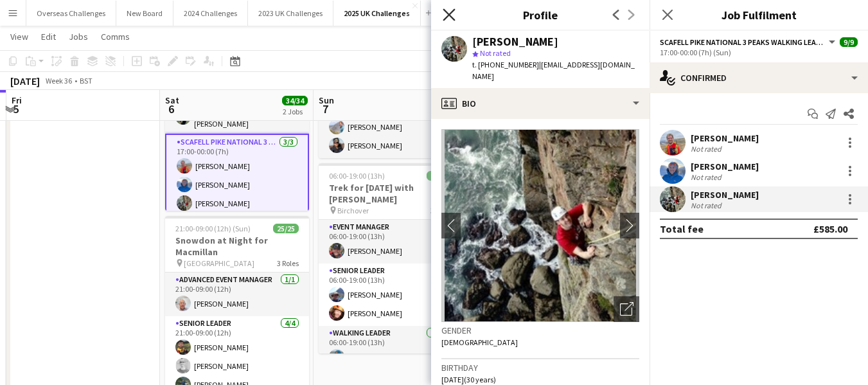 The width and height of the screenshot is (868, 385). What do you see at coordinates (682, 229) in the screenshot?
I see `div: Total fee` at bounding box center [682, 229].